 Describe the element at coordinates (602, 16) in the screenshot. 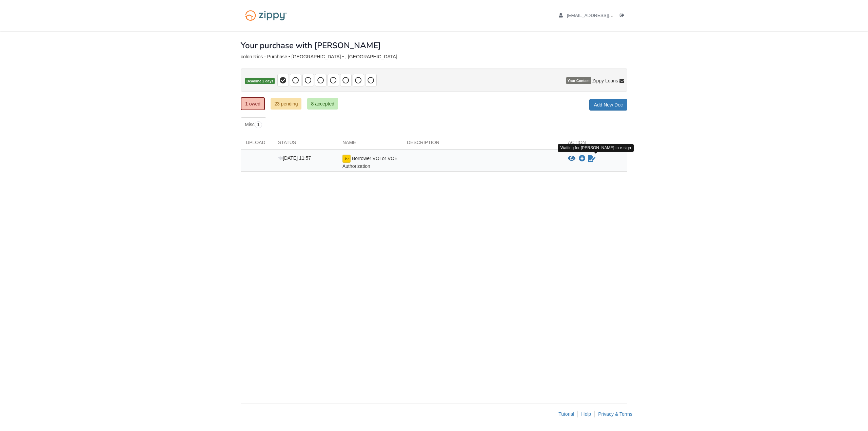

I see `a: edit profile` at that location.